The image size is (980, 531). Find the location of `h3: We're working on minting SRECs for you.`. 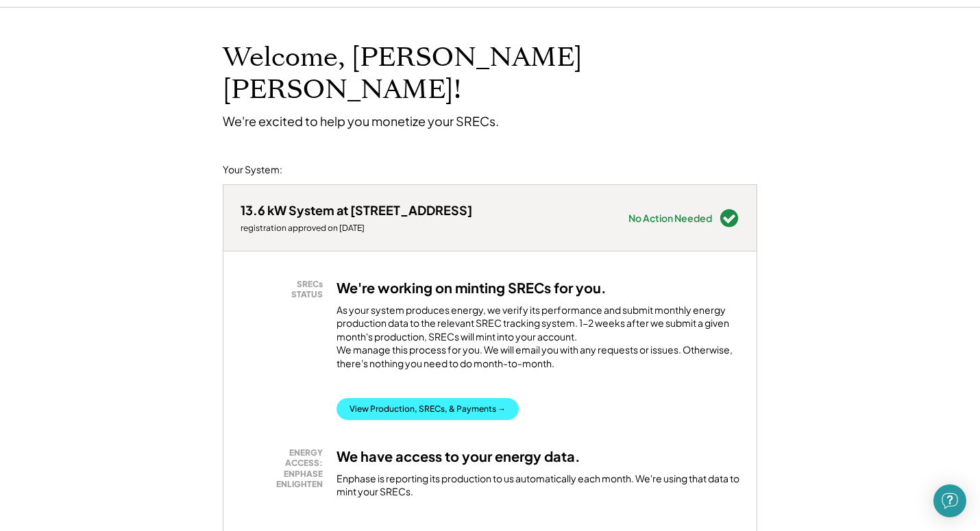

h3: We're working on minting SRECs for you. is located at coordinates (471, 288).